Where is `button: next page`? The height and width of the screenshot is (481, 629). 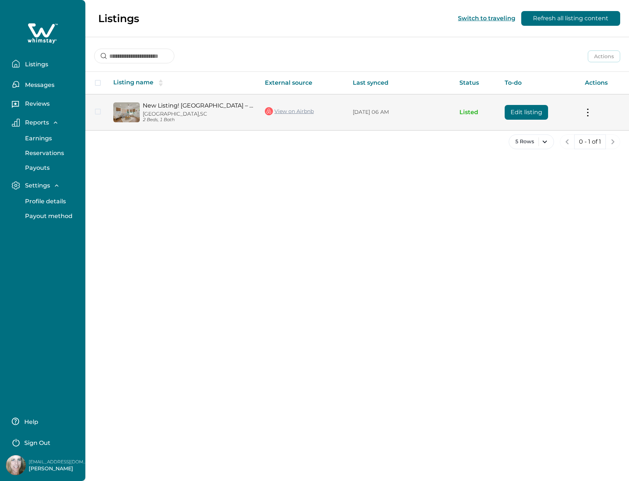 button: next page is located at coordinates (613, 142).